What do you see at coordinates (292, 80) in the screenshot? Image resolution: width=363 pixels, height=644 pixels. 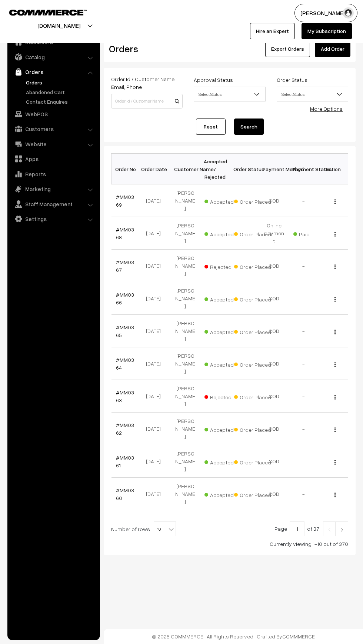 I see `label: Order Status` at bounding box center [292, 80].